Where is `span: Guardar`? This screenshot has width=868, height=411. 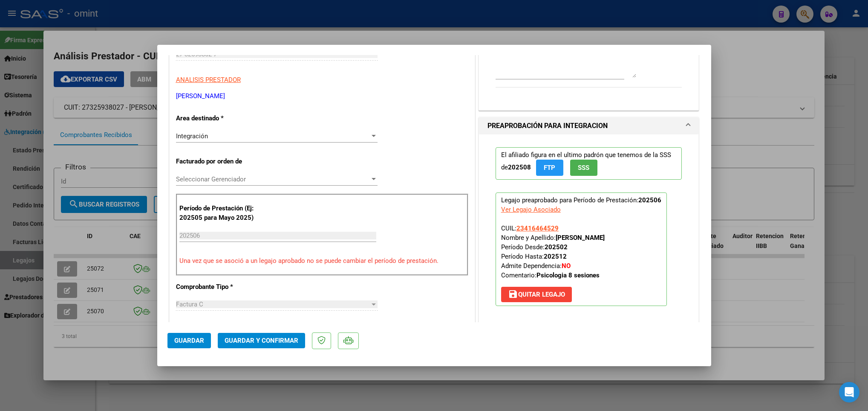
span: Guardar is located at coordinates (189, 340).